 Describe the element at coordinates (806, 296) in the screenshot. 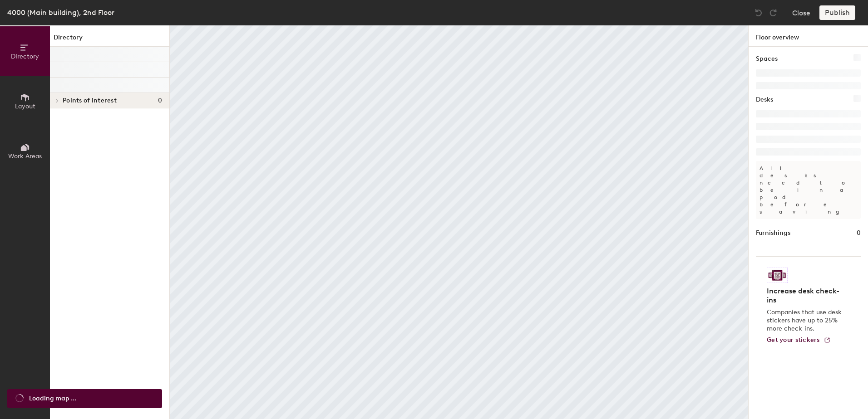

I see `h4: Increase desk check-ins` at that location.